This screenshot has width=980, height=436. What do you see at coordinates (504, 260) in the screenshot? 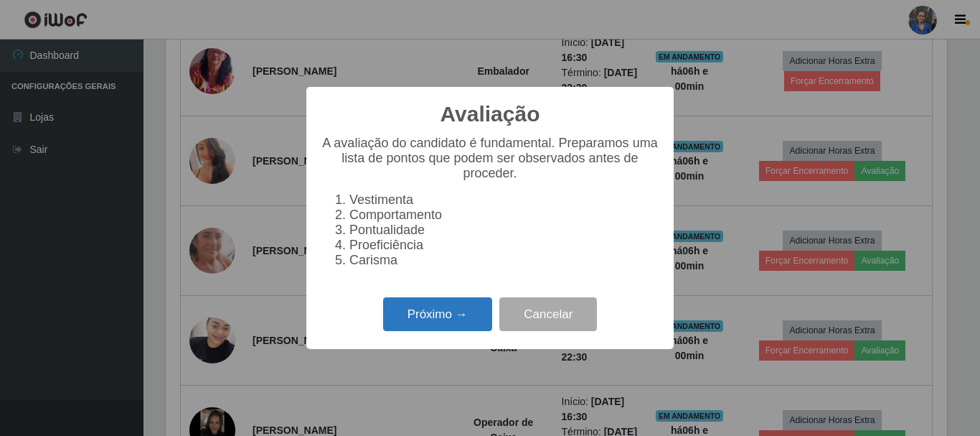
I see `li: Carisma` at bounding box center [504, 260].